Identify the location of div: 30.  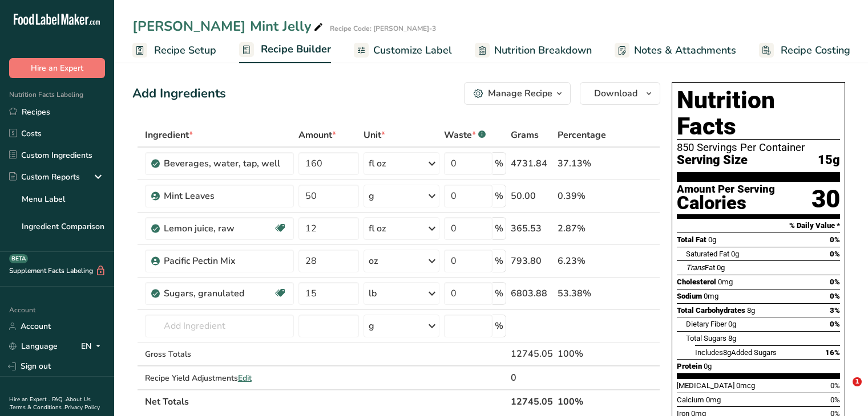
(826, 199).